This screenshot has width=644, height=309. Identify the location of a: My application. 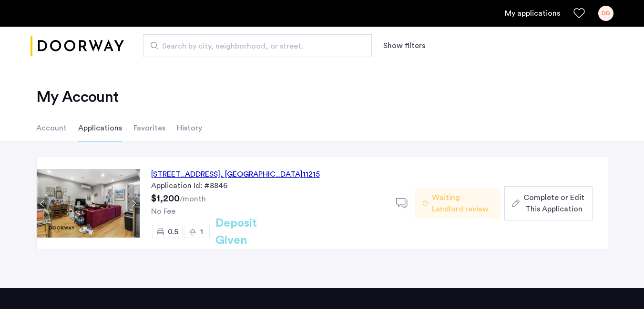
(532, 14).